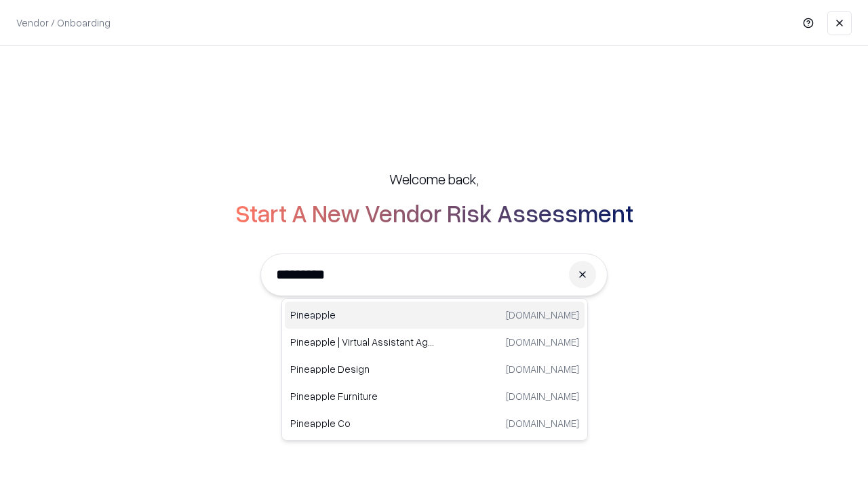  Describe the element at coordinates (362, 369) in the screenshot. I see `p: Pineapple Design` at that location.